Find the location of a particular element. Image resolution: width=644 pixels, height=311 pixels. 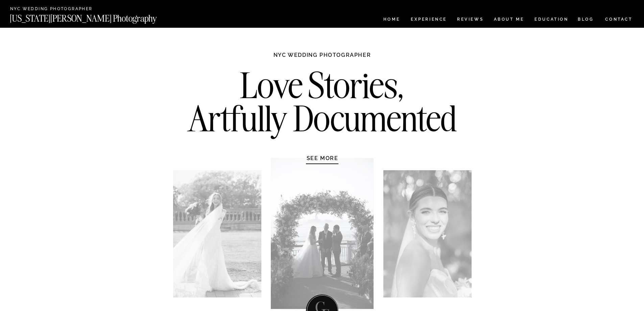

nav: CONTACT is located at coordinates (618, 19).